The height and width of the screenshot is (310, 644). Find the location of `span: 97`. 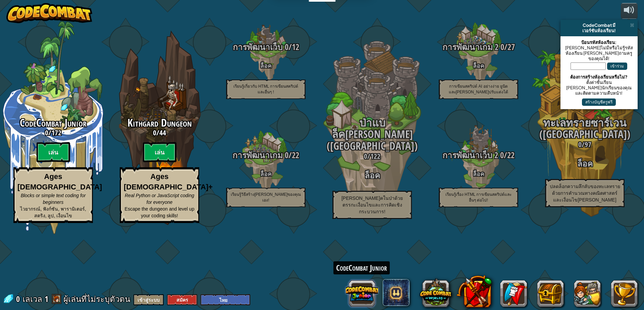

span: 97 is located at coordinates (588, 144).